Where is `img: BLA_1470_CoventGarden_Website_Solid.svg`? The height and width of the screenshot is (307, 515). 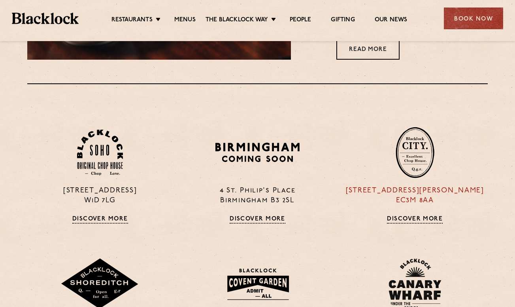 img: BLA_1470_CoventGarden_Website_Solid.svg is located at coordinates (257, 284).